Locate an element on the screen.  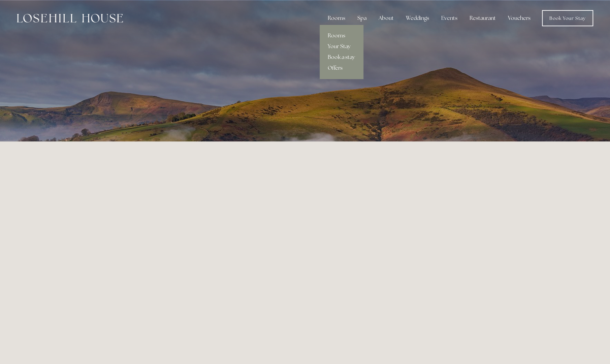
a: Book a stay is located at coordinates (341, 57).